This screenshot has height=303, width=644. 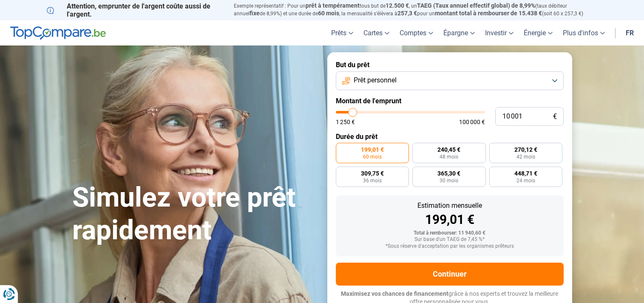 What do you see at coordinates (630, 33) in the screenshot?
I see `a: fr` at bounding box center [630, 33].